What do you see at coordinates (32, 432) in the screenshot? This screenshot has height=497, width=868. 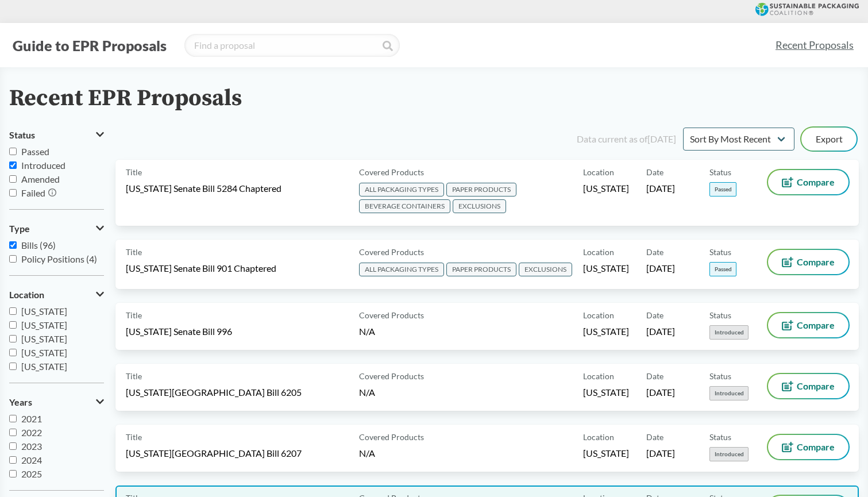 I see `span: 2022` at bounding box center [32, 432].